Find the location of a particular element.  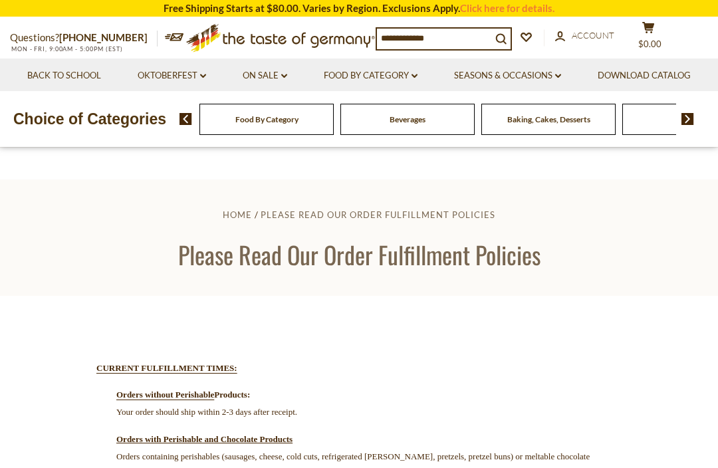

a: Seasons & Occasions is located at coordinates (507, 76).